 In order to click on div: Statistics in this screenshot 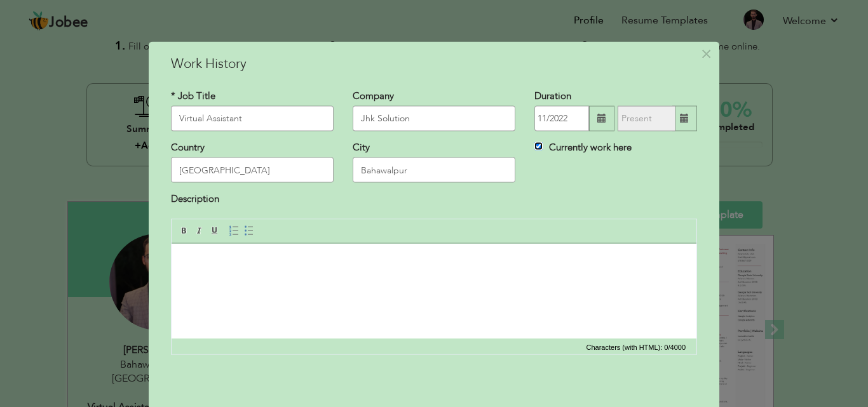, I will do `click(636, 347)`.